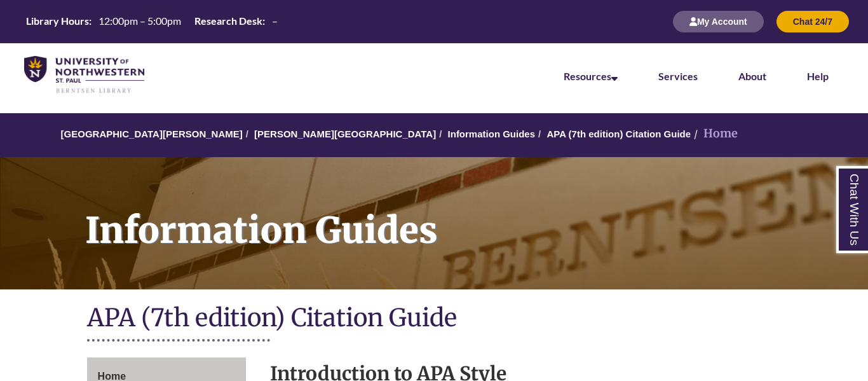  I want to click on button: My Account, so click(718, 21).